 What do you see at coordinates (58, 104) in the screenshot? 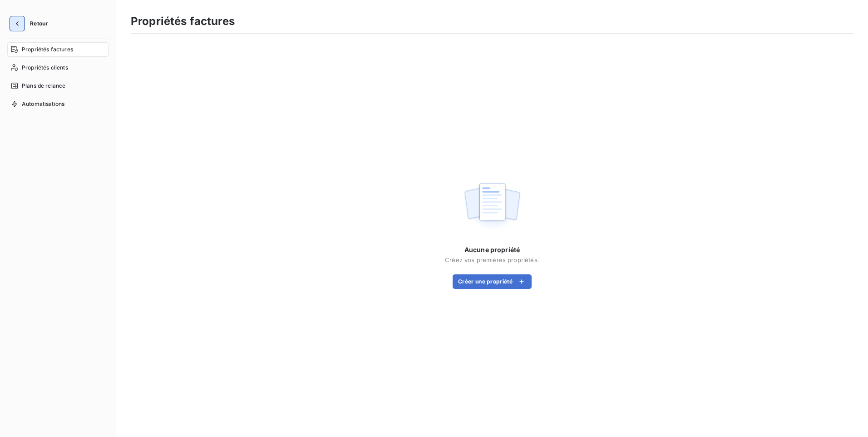
I see `a: Automatisations` at bounding box center [58, 104].